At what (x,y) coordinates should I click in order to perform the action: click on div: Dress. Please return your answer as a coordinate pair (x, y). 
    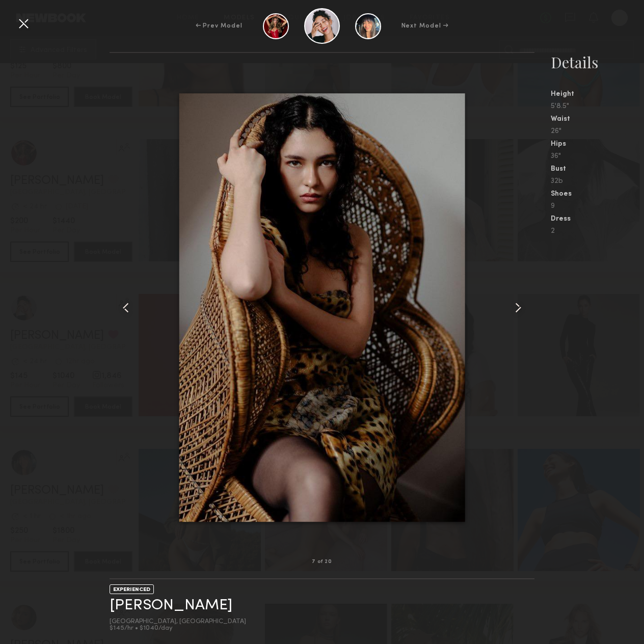
    Looking at the image, I should click on (597, 219).